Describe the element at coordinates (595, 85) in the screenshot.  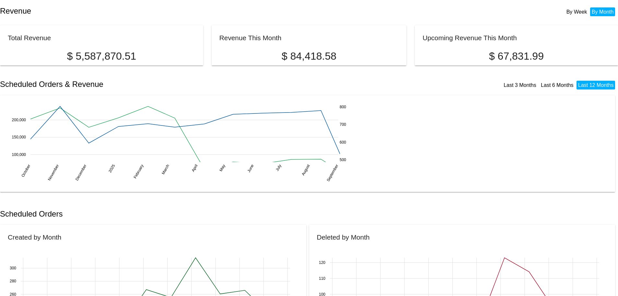
I see `a: Last 12 Months` at that location.